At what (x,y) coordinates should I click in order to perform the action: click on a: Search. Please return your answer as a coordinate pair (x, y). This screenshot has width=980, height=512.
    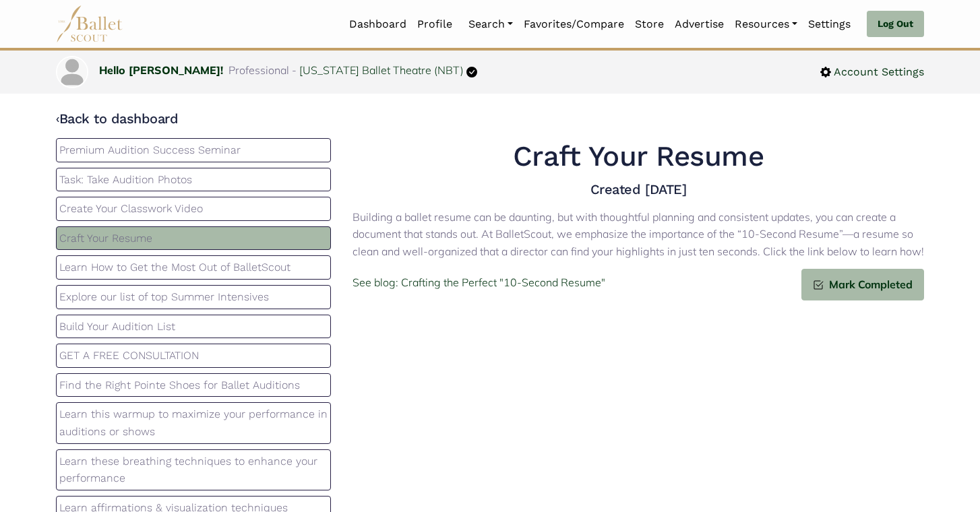
    Looking at the image, I should click on (491, 25).